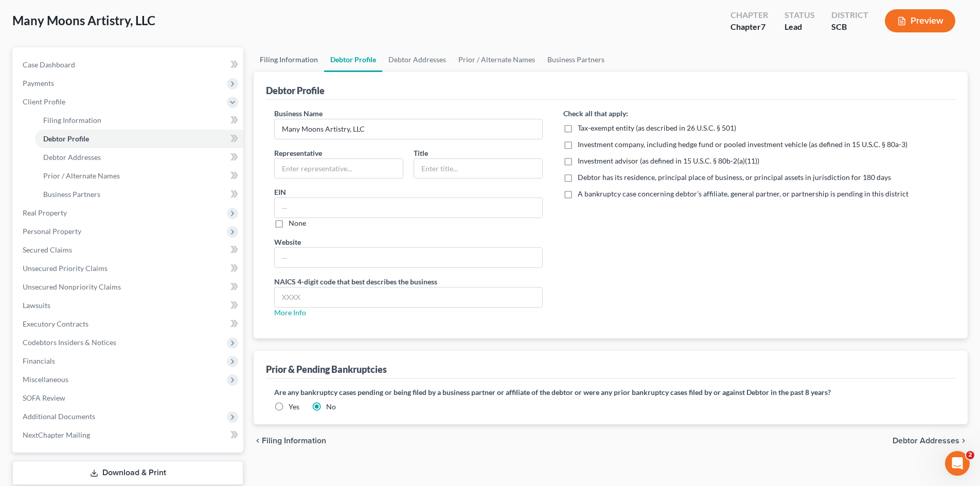  Describe the element at coordinates (47, 249) in the screenshot. I see `span: Secured Claims` at that location.